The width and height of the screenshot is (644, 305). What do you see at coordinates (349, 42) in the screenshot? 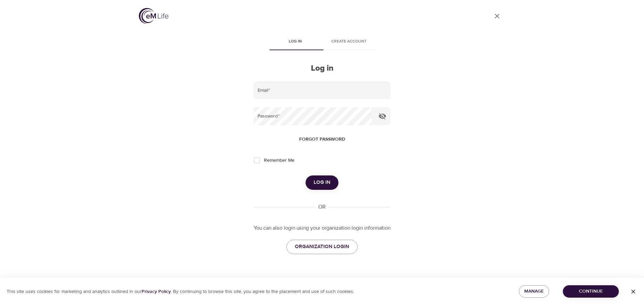
I see `span: Create account` at bounding box center [349, 42].